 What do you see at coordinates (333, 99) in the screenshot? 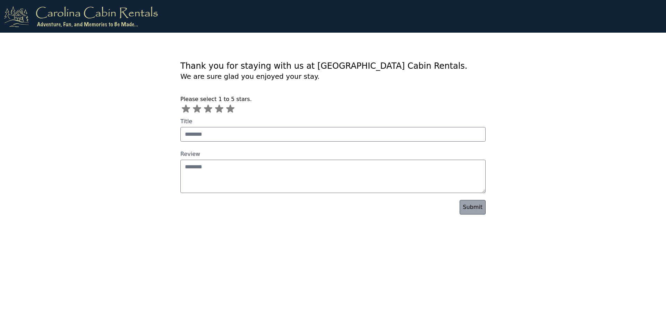
I see `p: Please select 1 to 5 stars.` at bounding box center [333, 99].